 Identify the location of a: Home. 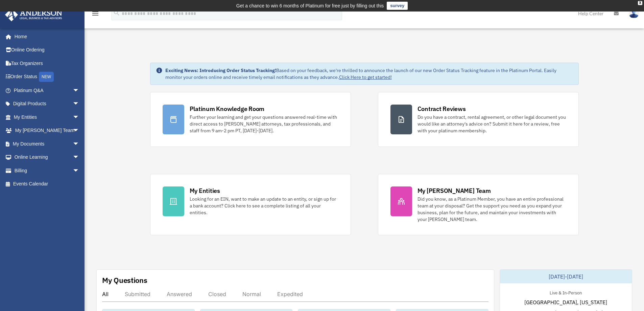
(45, 37).